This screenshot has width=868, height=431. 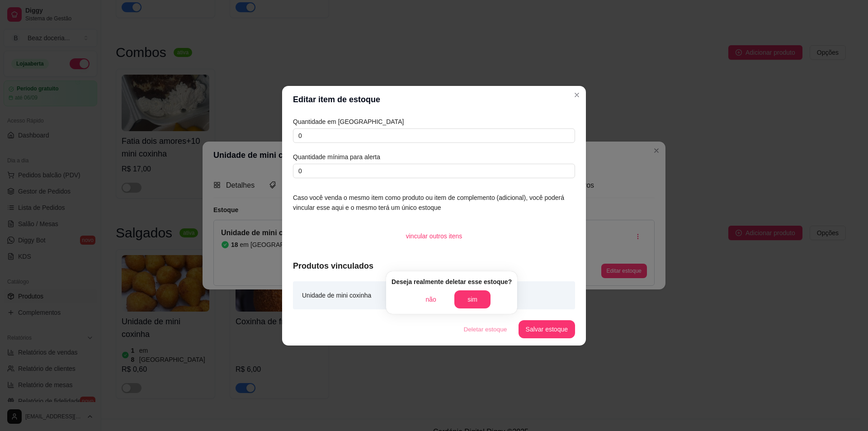 What do you see at coordinates (485, 329) in the screenshot?
I see `button: Deletar estoque` at bounding box center [485, 329].